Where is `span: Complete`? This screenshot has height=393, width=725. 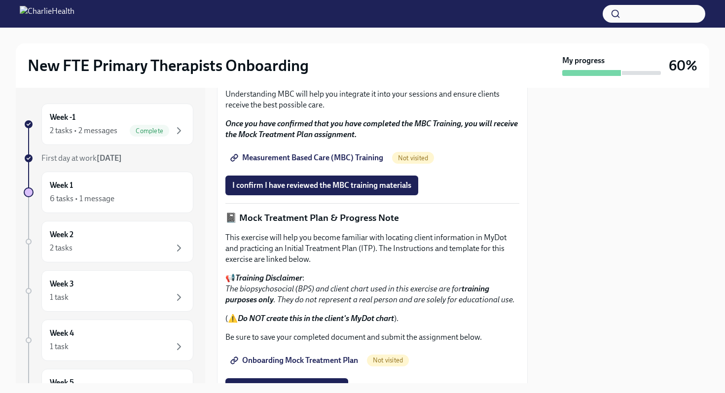
span: Complete is located at coordinates (149, 131).